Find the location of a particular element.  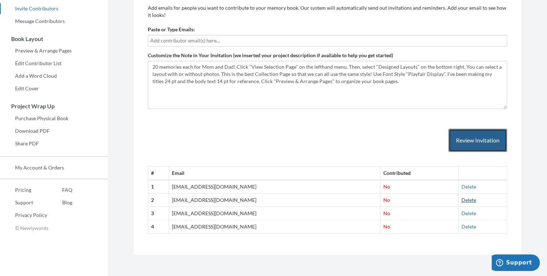

button: Review Invitation is located at coordinates (478, 140).